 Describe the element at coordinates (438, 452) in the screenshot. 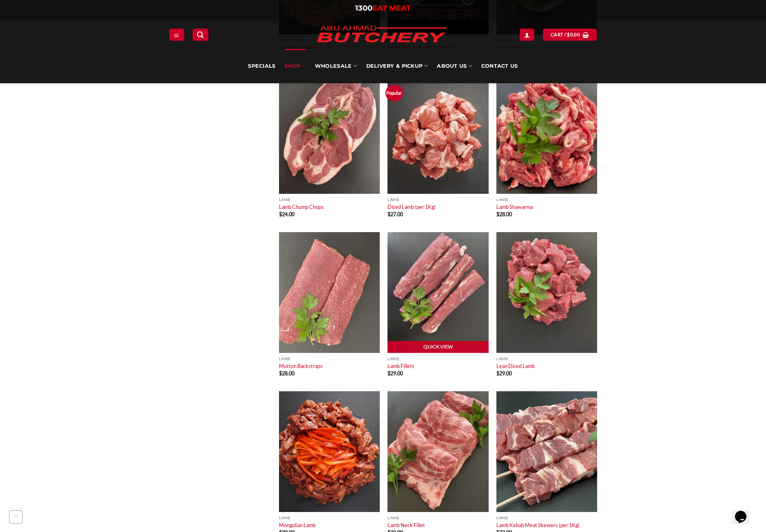

I see `img: Lamb Neck Fillet` at that location.